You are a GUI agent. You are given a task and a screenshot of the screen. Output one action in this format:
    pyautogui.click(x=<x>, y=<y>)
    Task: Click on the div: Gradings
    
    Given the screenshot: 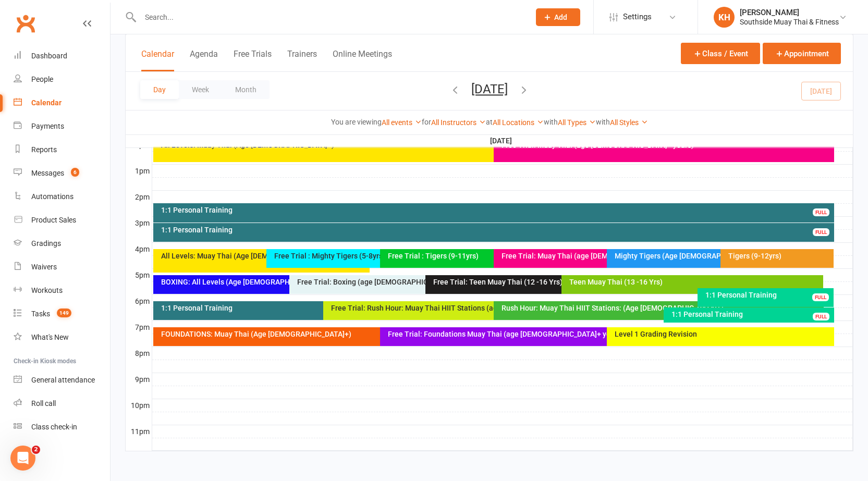 What is the action you would take?
    pyautogui.click(x=45, y=243)
    